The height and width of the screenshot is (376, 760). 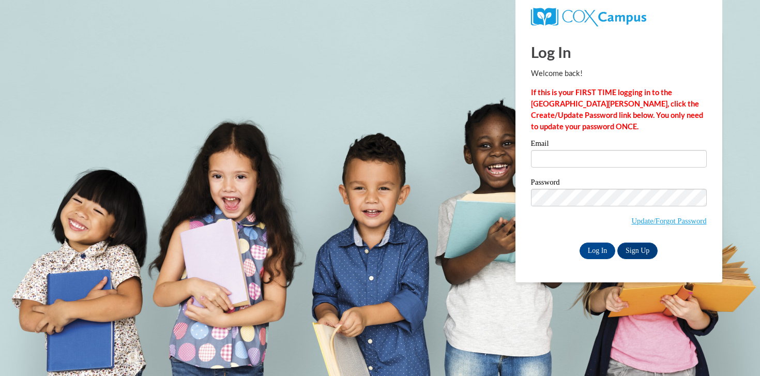 What do you see at coordinates (619, 145) in the screenshot?
I see `label: Email` at bounding box center [619, 145].